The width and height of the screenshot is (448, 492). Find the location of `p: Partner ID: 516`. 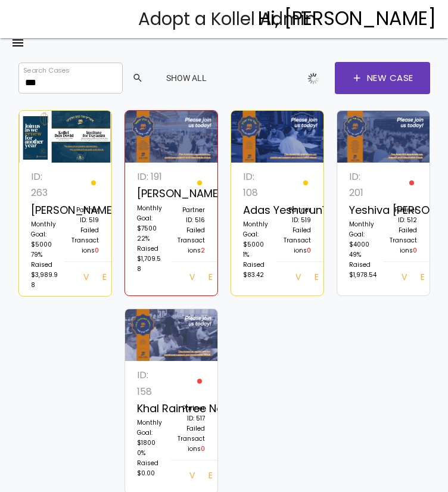

p: Partner ID: 516 is located at coordinates (191, 215).